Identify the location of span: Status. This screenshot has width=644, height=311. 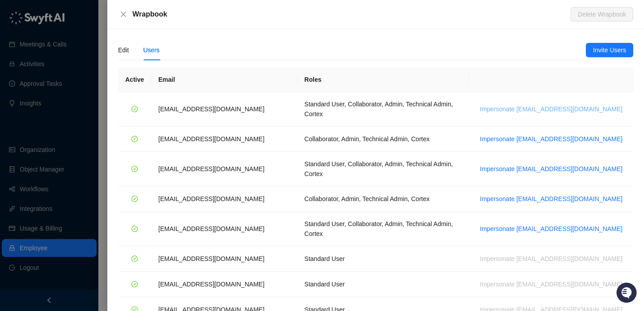
(59, 129).